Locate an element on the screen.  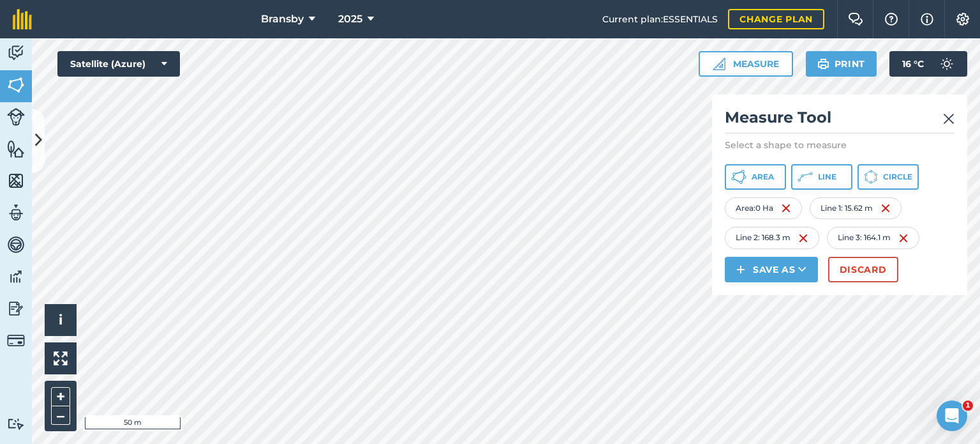
span: i is located at coordinates (60, 319).